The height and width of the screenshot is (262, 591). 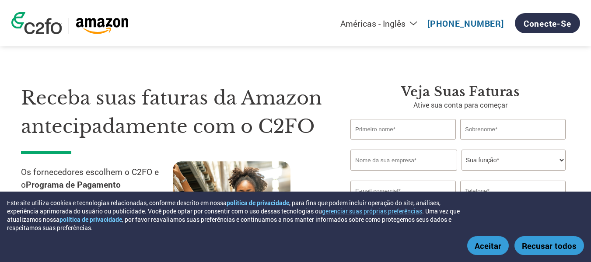 I want to click on input: Nome da sua empresa*, so click(x=404, y=160).